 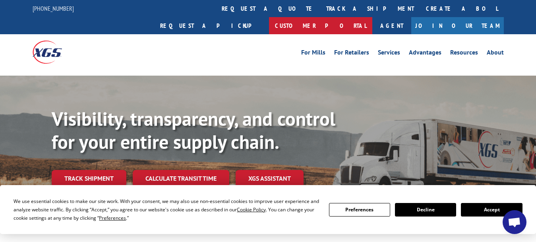 What do you see at coordinates (458, 25) in the screenshot?
I see `a: Join Our Team` at bounding box center [458, 25].